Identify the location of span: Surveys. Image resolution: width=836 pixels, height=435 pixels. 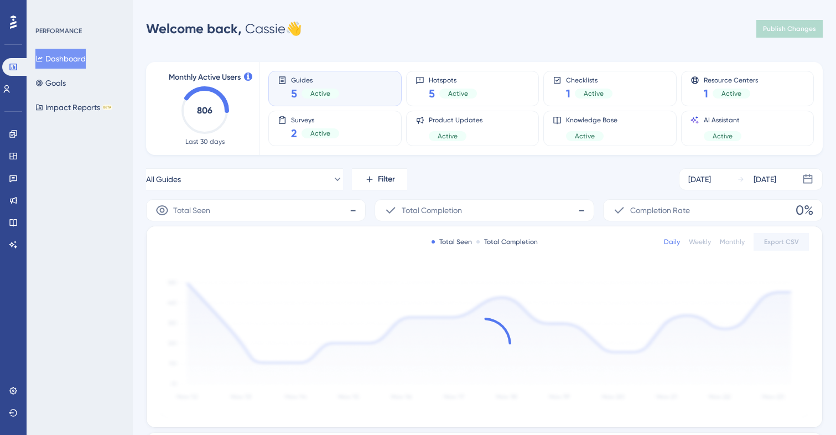
(315, 119).